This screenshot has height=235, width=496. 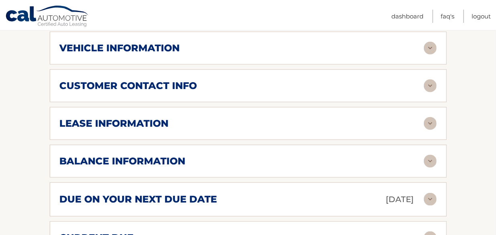 I want to click on a: Cal Automotive, so click(x=47, y=17).